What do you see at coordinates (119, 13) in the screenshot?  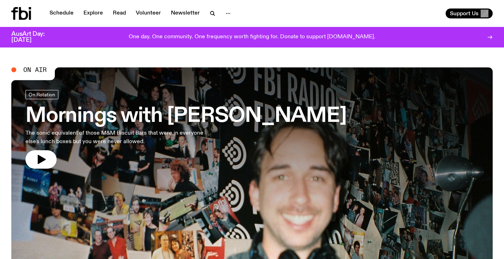 I see `a: Read` at bounding box center [119, 13].